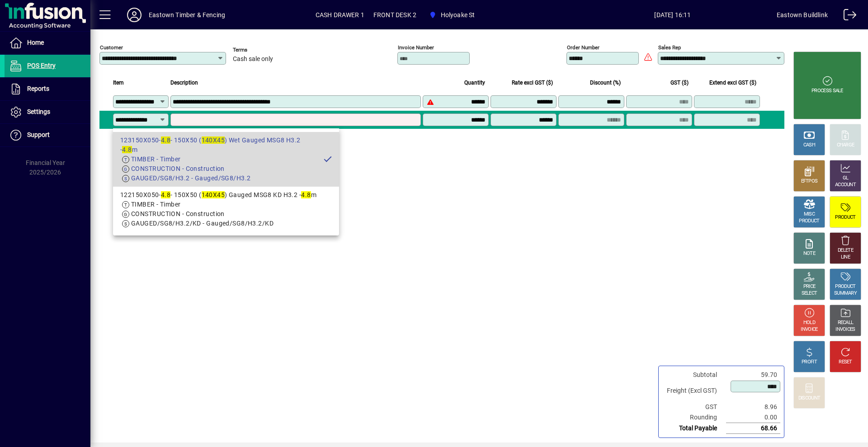  I want to click on span: POS Entry, so click(41, 66).